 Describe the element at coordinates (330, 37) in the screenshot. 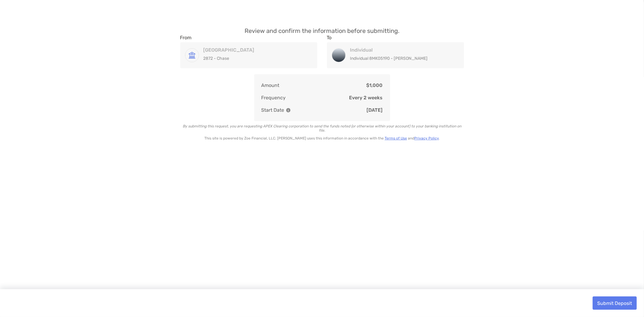

I see `label: To` at that location.